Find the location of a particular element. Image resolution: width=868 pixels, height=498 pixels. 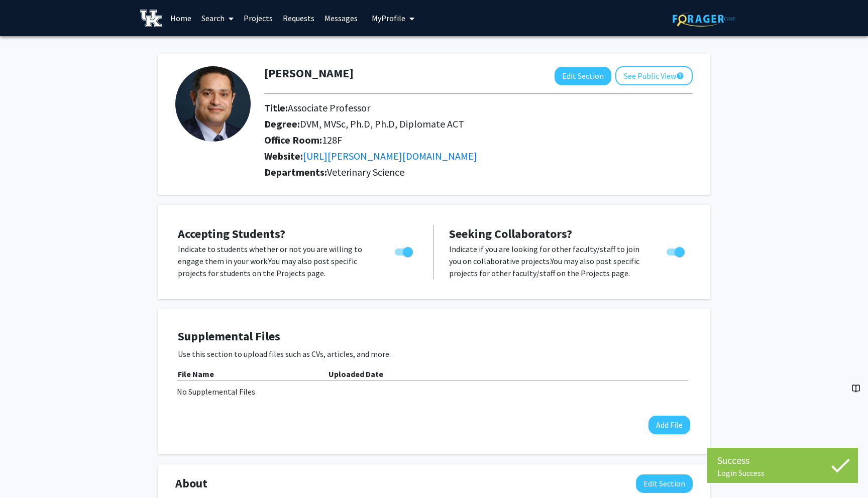

button: Edit About is located at coordinates (664, 483).